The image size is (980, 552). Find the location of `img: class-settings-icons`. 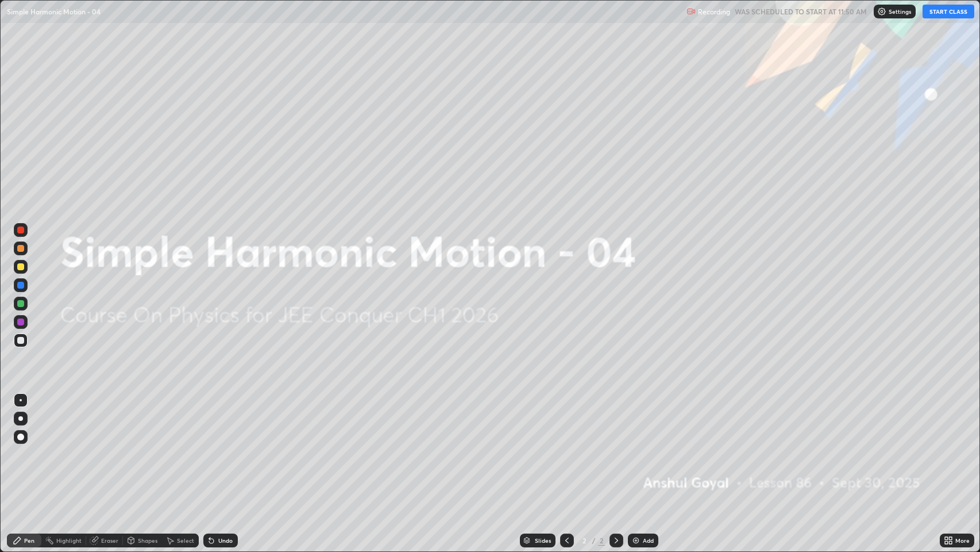

img: class-settings-icons is located at coordinates (882, 11).